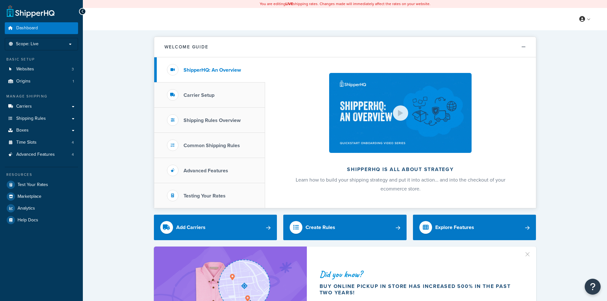 Image resolution: width=607 pixels, height=301 pixels. What do you see at coordinates (23, 81) in the screenshot?
I see `span: Origins` at bounding box center [23, 81].